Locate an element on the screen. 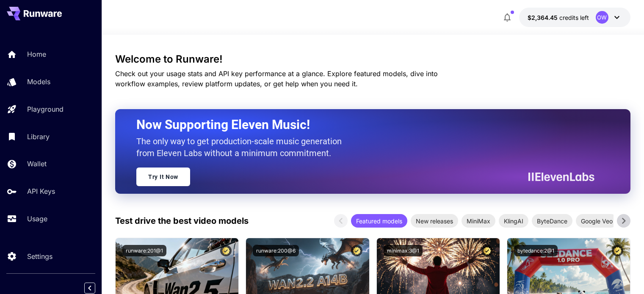 This screenshot has height=294, width=644. div: $2,364.44656 is located at coordinates (558, 17).